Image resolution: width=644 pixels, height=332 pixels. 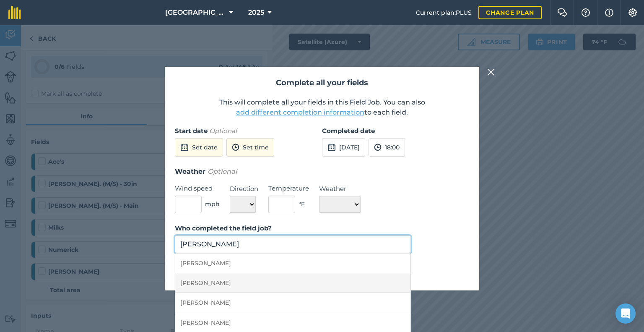 I want to click on label: Weather, so click(x=340, y=189).